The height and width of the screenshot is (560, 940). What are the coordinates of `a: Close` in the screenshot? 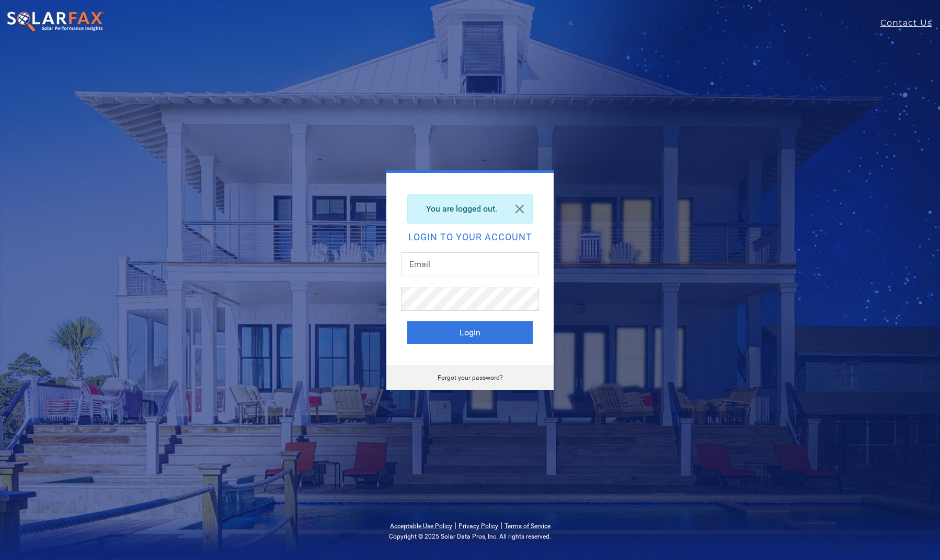 It's located at (520, 209).